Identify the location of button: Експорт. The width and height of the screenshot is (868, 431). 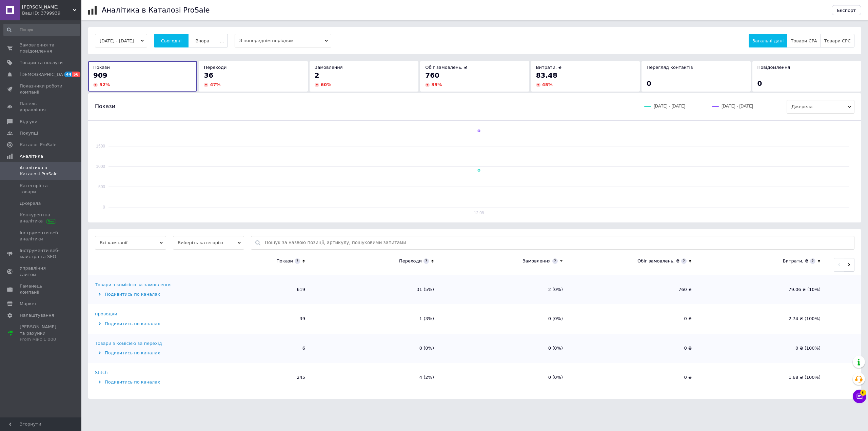
(847, 10).